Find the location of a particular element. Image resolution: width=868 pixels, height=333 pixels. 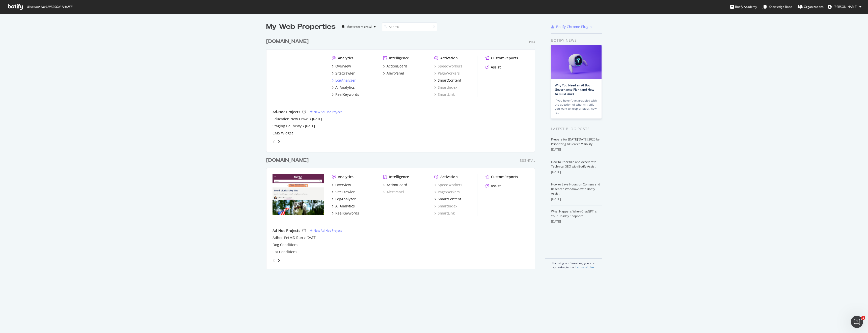

a: CMS Widget is located at coordinates (283, 133).